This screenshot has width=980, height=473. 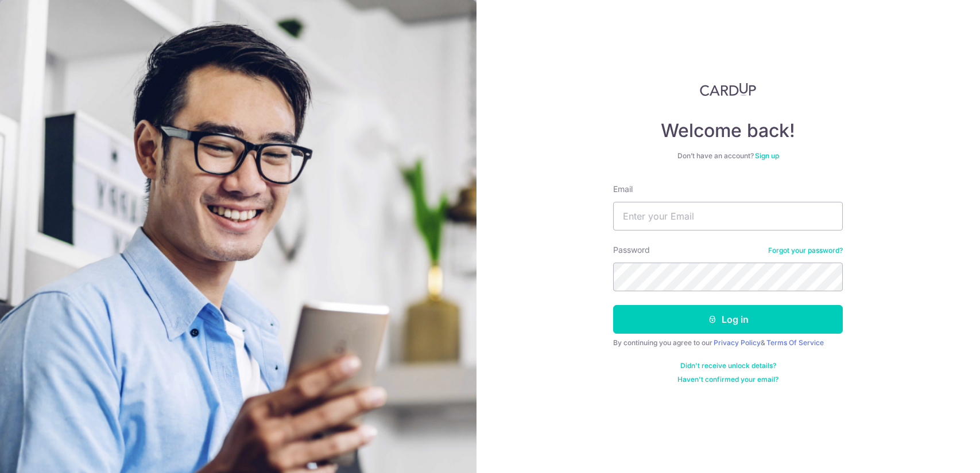 What do you see at coordinates (728, 131) in the screenshot?
I see `h4: Welcome back!` at bounding box center [728, 131].